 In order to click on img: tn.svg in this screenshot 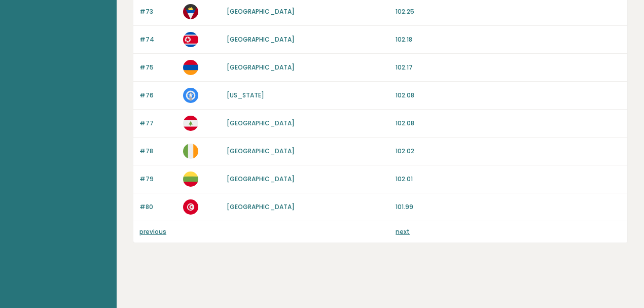, I will do `click(191, 207)`.